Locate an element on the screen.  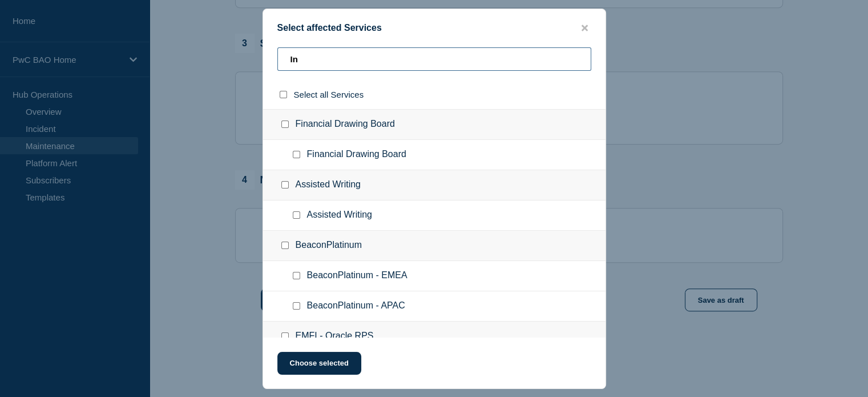
span: Financial Drawing Board is located at coordinates (357, 155).